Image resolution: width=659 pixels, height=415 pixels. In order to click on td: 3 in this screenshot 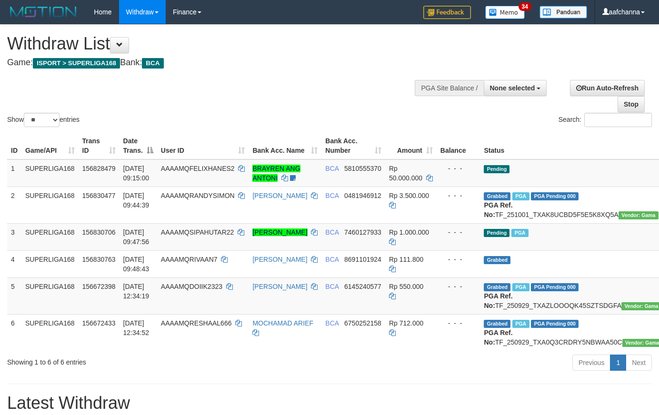, I will do `click(14, 237)`.